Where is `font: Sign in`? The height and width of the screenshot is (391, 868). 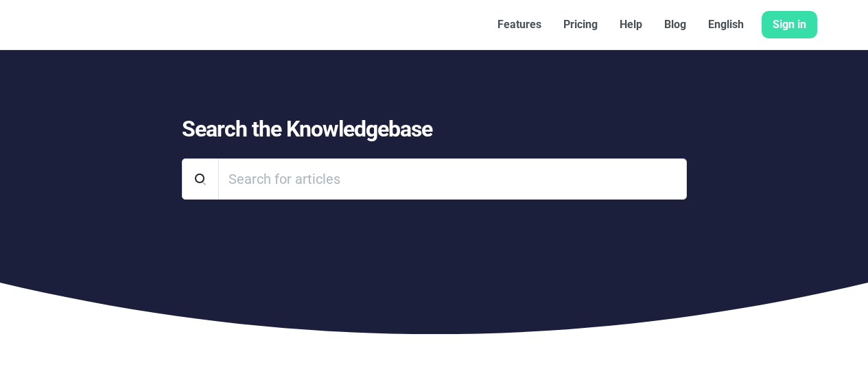
font: Sign in is located at coordinates (789, 24).